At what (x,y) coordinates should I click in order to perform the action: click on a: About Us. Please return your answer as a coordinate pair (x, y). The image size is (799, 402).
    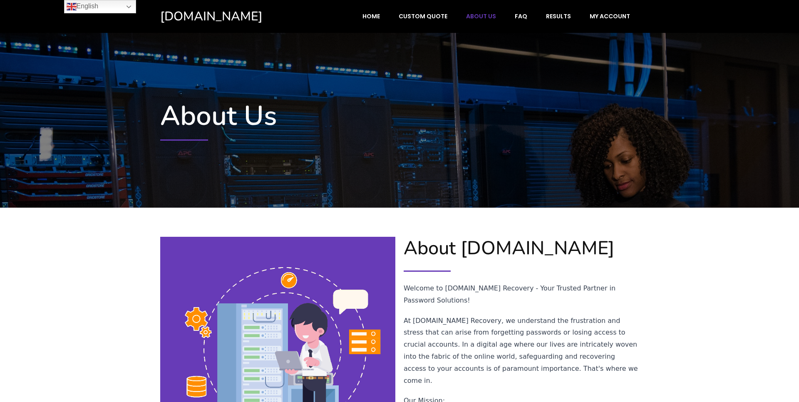
    Looking at the image, I should click on (481, 16).